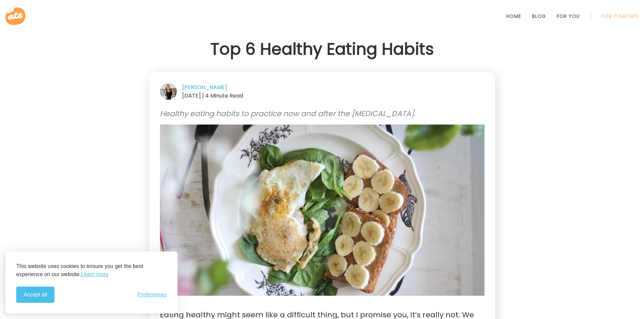 The height and width of the screenshot is (319, 644). What do you see at coordinates (568, 16) in the screenshot?
I see `a: For You` at bounding box center [568, 16].